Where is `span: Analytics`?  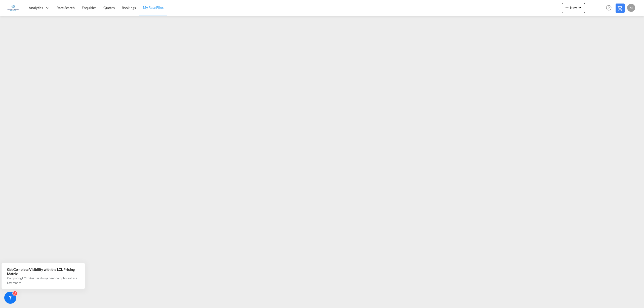 span: Analytics is located at coordinates (36, 8).